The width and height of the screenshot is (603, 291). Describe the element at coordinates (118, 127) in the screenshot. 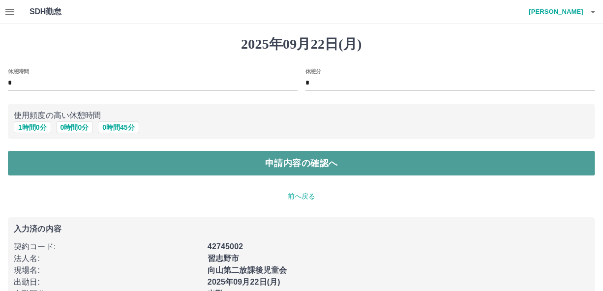

I see `button: 0時間45分` at that location.